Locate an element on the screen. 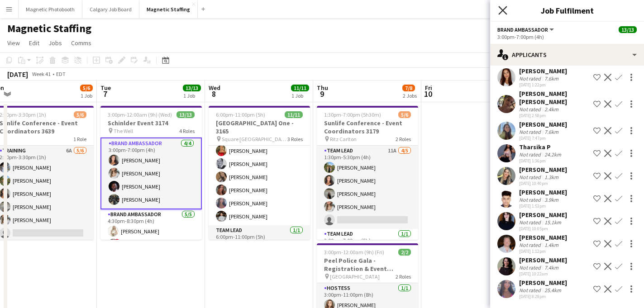 The width and height of the screenshot is (644, 308). span: Comms is located at coordinates (81, 43).